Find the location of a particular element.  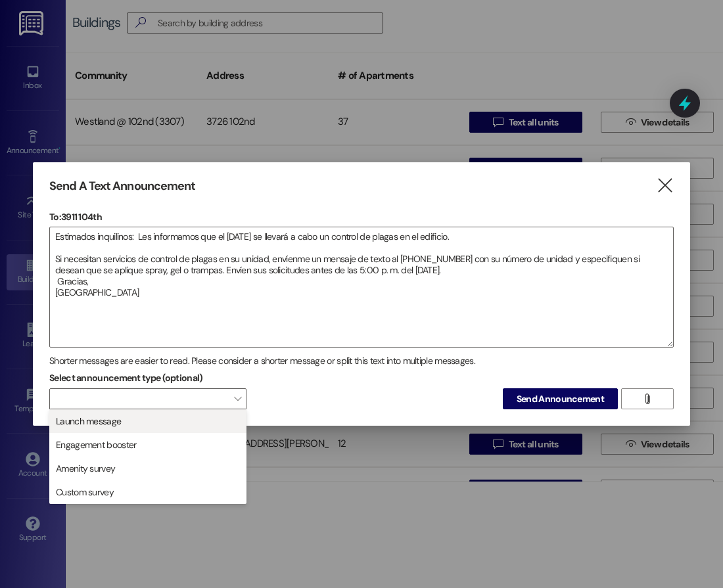

span: Custom survey is located at coordinates (85, 492).